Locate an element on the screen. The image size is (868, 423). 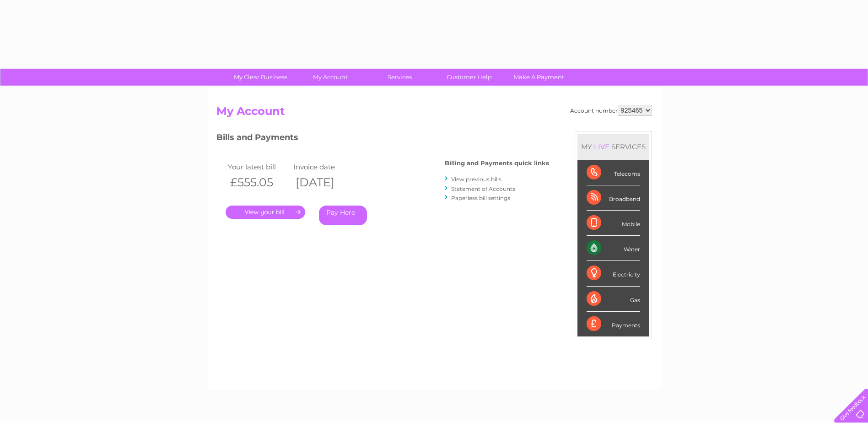
th: £555.05 is located at coordinates (259, 182).